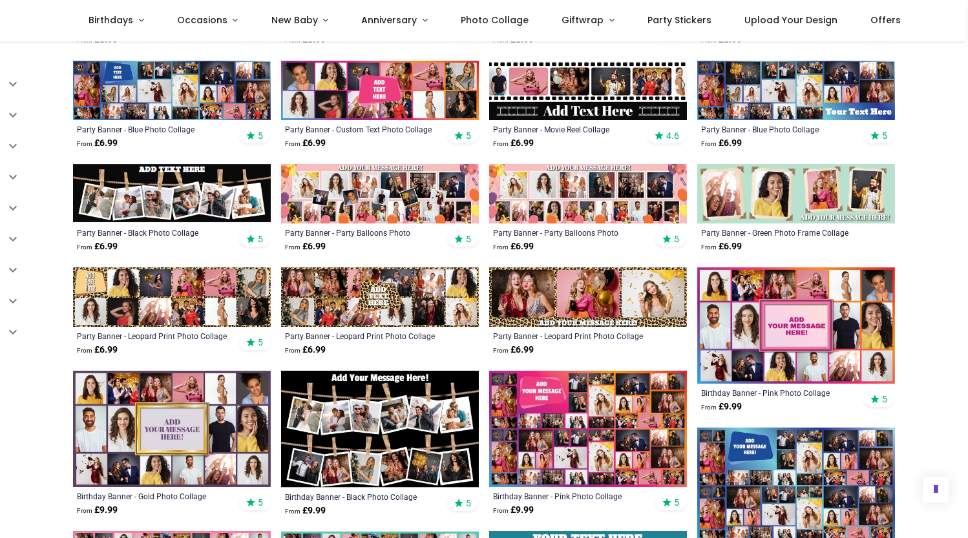 The image size is (968, 538). I want to click on img: Personalised Birthday Backdrop Banner - Pink Photo Collage - Add Text & 48 Photo Upload, so click(588, 429).